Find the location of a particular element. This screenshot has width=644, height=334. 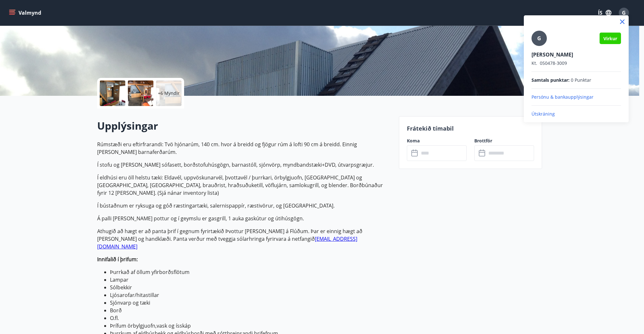

span: Virkur is located at coordinates (610, 38).